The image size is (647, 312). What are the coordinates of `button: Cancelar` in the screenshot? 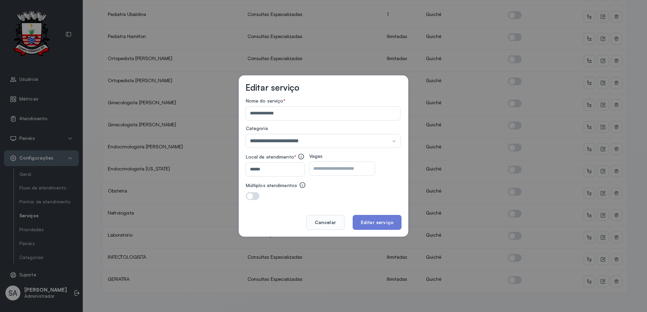 It's located at (325, 222).